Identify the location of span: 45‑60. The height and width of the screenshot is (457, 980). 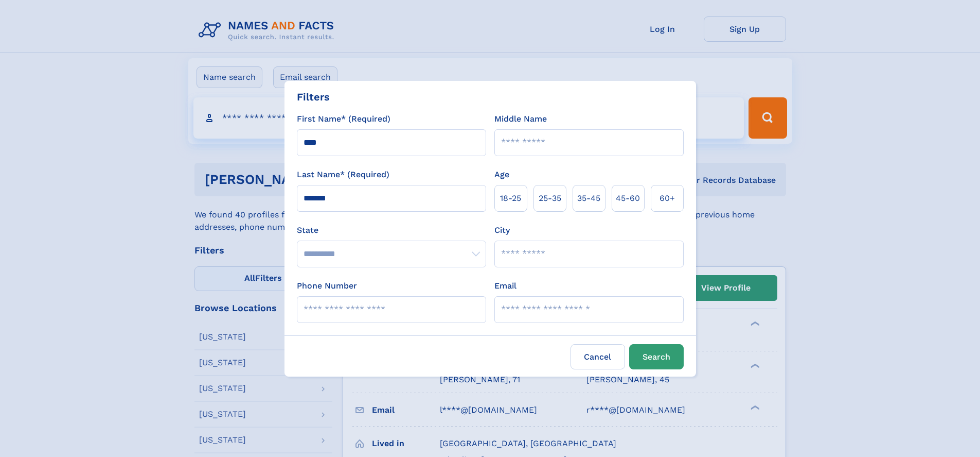
(627, 198).